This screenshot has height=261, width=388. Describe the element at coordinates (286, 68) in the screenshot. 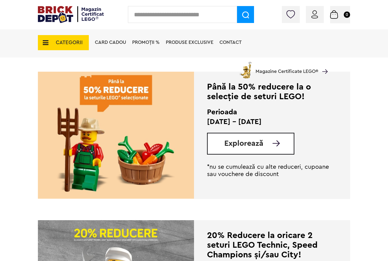

I see `span: Magazine Certificate LEGO®` at that location.